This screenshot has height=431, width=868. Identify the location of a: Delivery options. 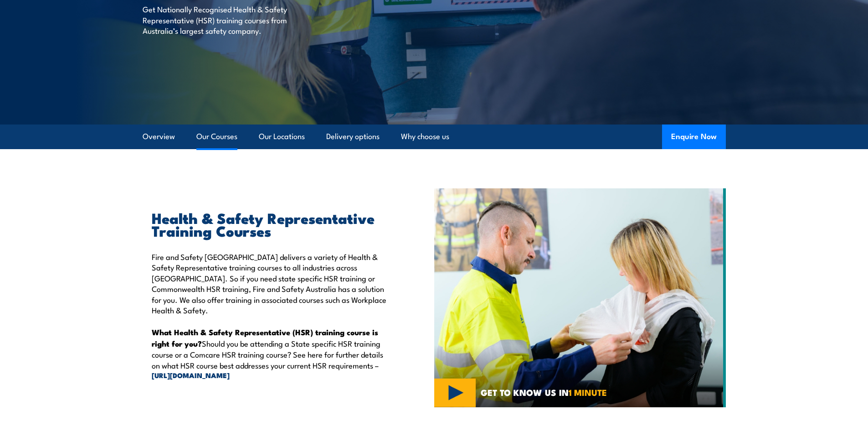
(352, 136).